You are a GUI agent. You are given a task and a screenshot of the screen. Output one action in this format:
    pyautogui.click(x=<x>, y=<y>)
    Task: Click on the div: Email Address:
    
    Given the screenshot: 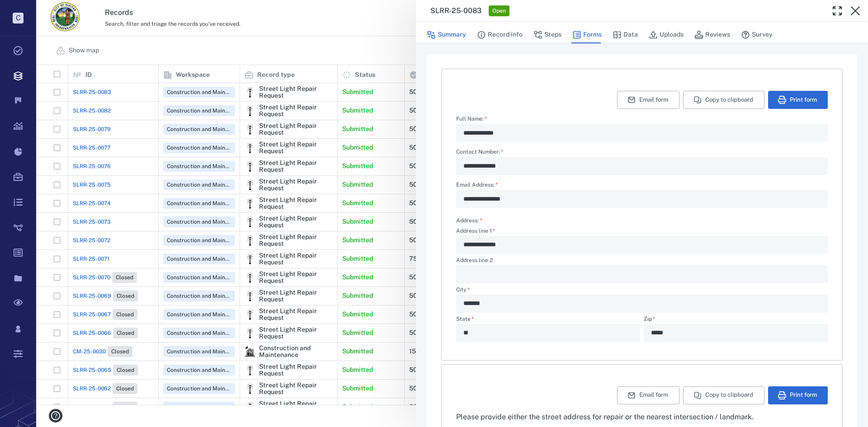 What is the action you would take?
    pyautogui.click(x=642, y=199)
    